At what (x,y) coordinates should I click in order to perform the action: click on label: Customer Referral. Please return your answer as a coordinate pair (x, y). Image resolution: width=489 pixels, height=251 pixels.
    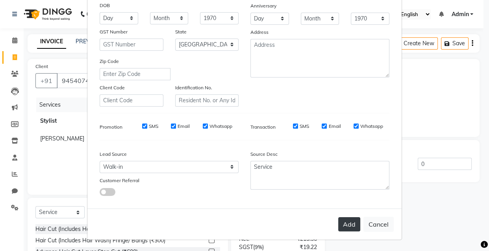
    Looking at the image, I should click on (119, 181).